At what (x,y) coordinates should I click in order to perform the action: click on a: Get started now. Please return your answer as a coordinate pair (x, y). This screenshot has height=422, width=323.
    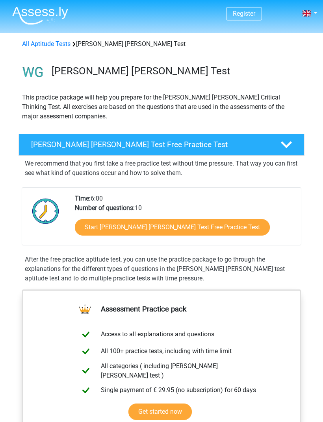
    Looking at the image, I should click on (160, 412).